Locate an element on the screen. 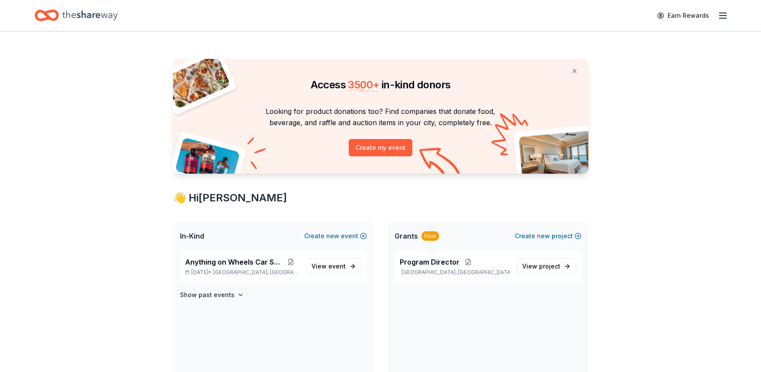  a: View project is located at coordinates (547, 266).